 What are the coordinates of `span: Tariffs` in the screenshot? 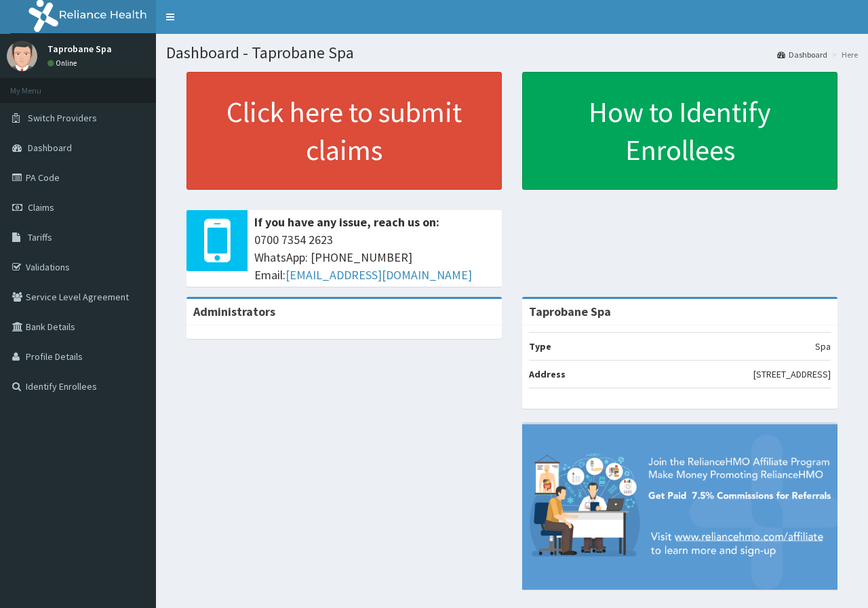 It's located at (40, 237).